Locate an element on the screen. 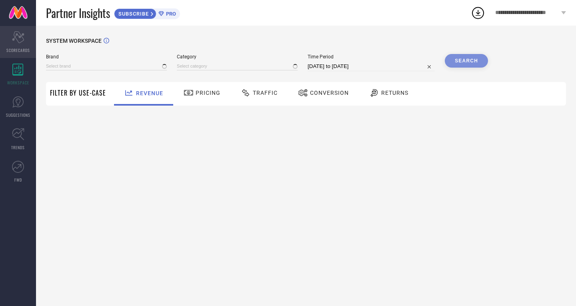 Image resolution: width=576 pixels, height=306 pixels. span: PRO is located at coordinates (170, 14).